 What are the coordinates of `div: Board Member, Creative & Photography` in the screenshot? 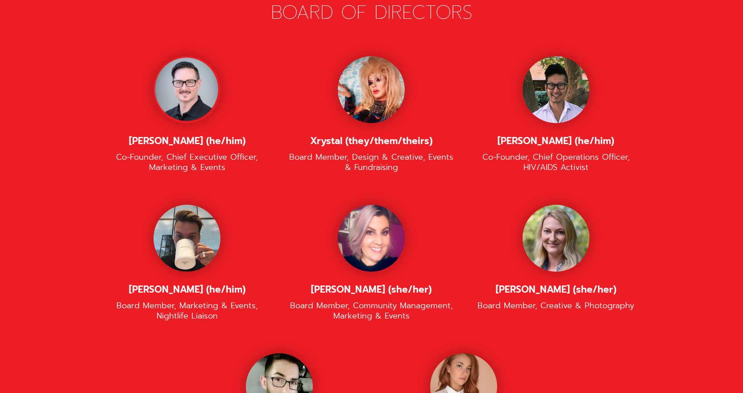 It's located at (556, 306).